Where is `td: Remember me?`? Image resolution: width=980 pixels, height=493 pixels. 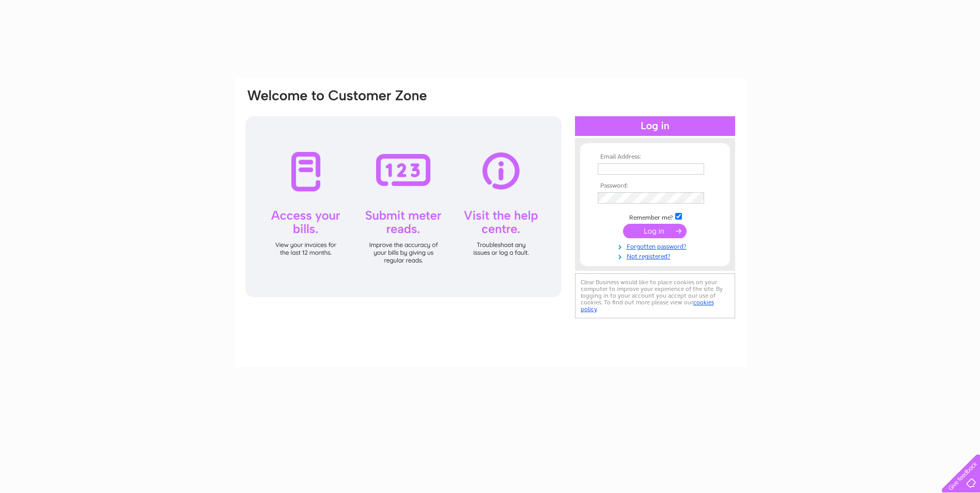 td: Remember me? is located at coordinates (655, 216).